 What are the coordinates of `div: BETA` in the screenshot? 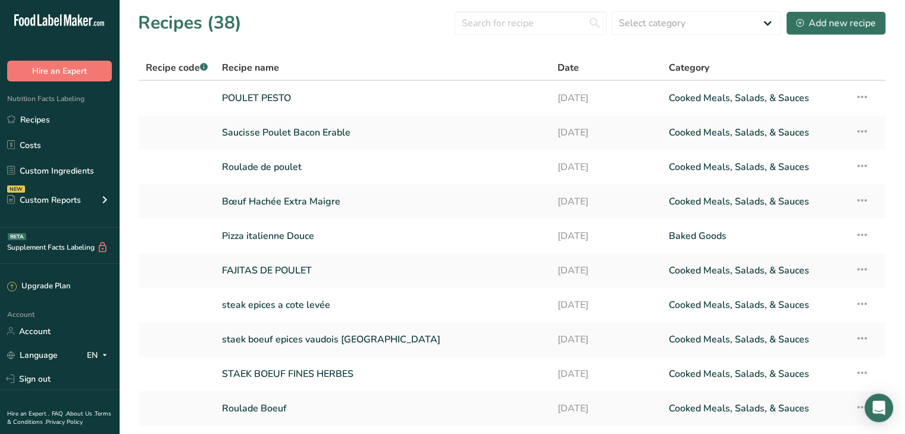 It's located at (17, 237).